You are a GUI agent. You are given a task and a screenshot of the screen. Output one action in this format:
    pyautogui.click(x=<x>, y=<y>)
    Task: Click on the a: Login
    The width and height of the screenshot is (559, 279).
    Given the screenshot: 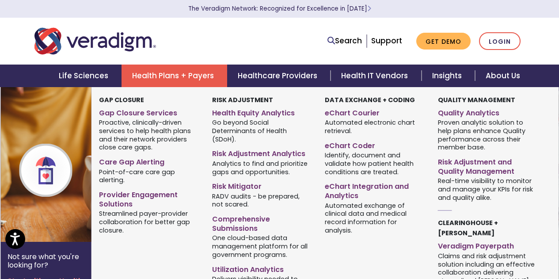 What is the action you would take?
    pyautogui.click(x=500, y=41)
    